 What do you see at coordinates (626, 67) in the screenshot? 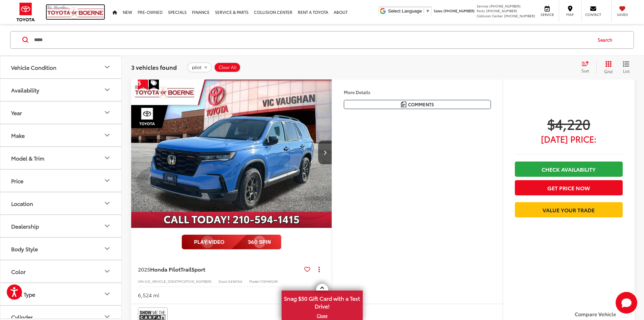
I see `button: List View` at bounding box center [626, 67].